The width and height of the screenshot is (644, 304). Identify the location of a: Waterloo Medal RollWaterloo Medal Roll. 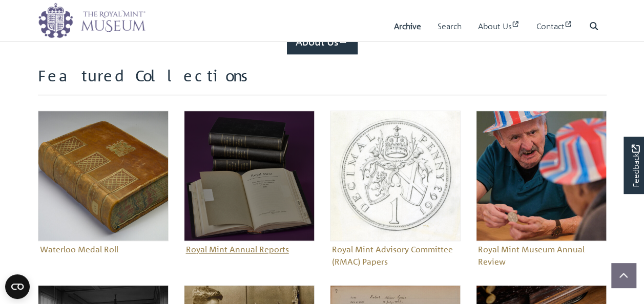
(103, 184).